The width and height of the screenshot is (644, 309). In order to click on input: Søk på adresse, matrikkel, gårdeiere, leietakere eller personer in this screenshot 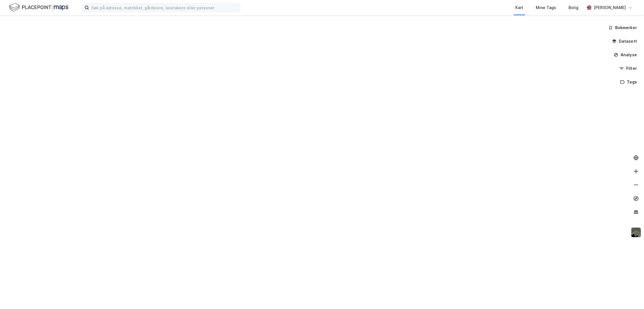, I will do `click(165, 8)`.